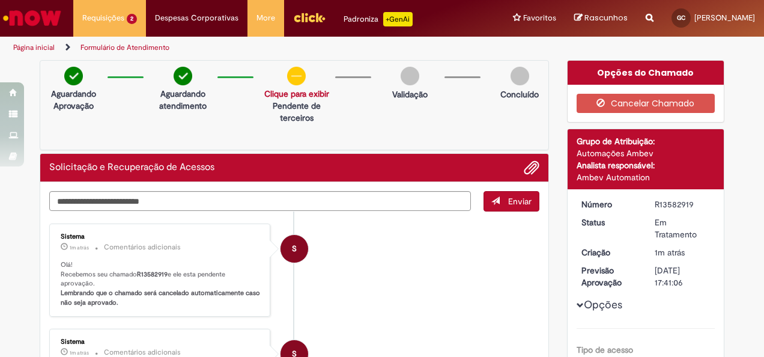  What do you see at coordinates (609, 204) in the screenshot?
I see `dt: Número` at bounding box center [609, 204].